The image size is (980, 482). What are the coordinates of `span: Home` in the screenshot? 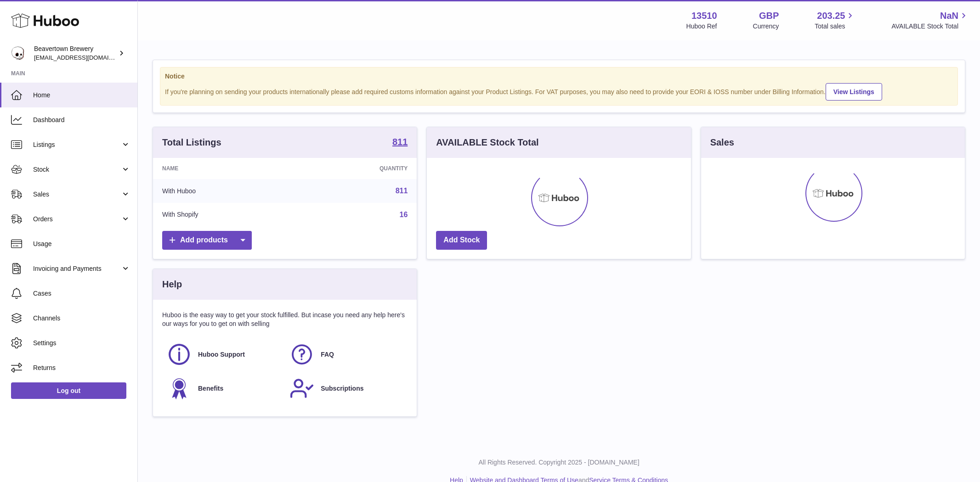 It's located at (82, 95).